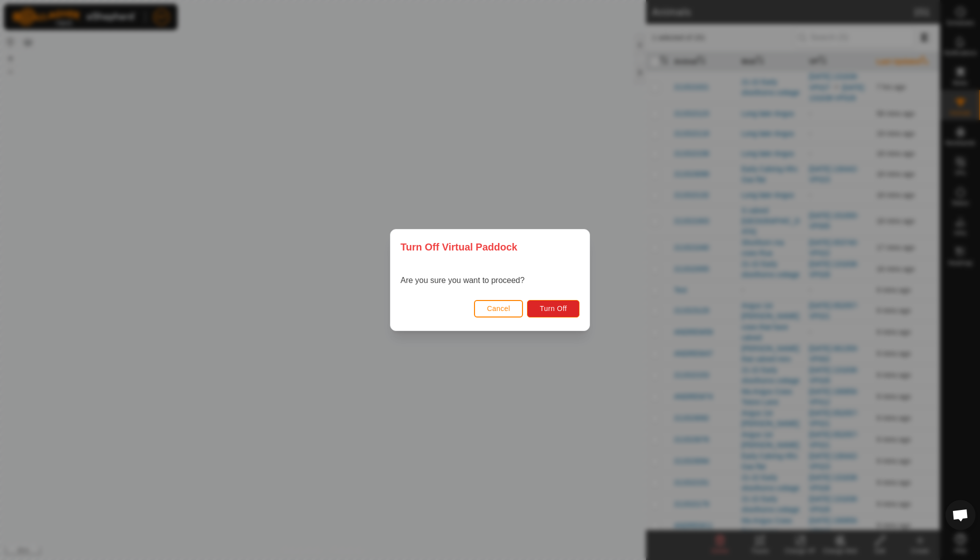 The width and height of the screenshot is (980, 560). Describe the element at coordinates (498, 309) in the screenshot. I see `button: Cancel` at that location.